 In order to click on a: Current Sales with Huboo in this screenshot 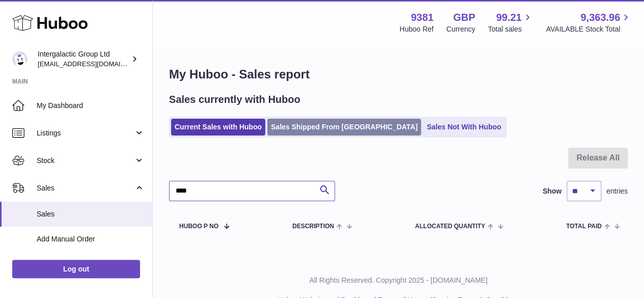, I will do `click(218, 127)`.